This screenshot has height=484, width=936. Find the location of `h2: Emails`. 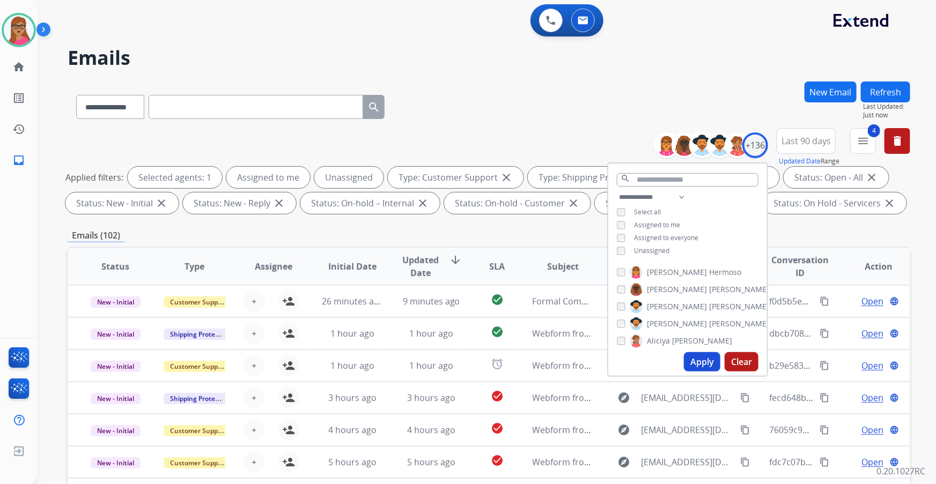

h2: Emails is located at coordinates (488, 58).